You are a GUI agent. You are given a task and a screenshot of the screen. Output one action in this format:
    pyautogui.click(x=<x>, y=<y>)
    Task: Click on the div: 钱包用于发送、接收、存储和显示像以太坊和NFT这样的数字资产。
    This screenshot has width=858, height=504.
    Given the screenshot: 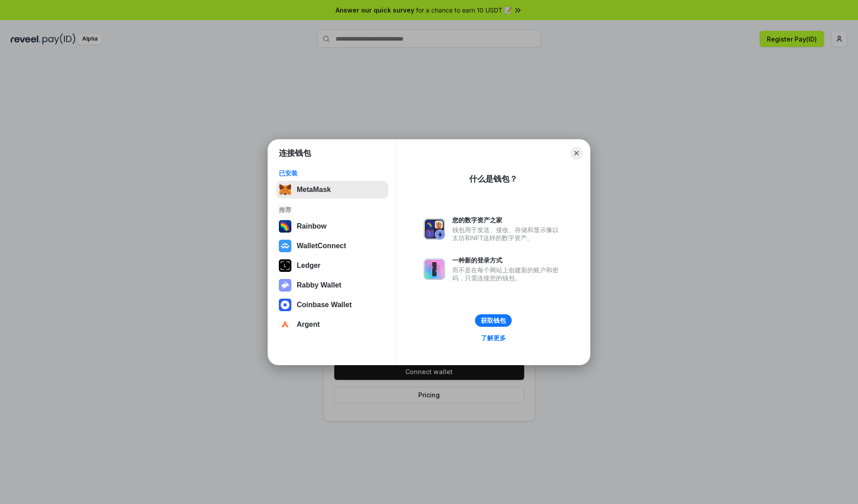 What is the action you would take?
    pyautogui.click(x=507, y=234)
    